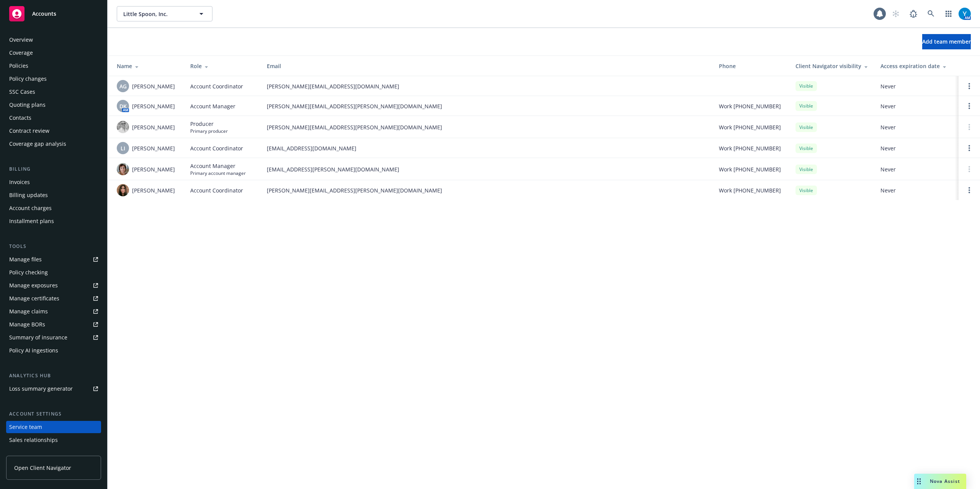 This screenshot has height=489, width=980. What do you see at coordinates (53, 286) in the screenshot?
I see `a: Manage exposures` at bounding box center [53, 286].